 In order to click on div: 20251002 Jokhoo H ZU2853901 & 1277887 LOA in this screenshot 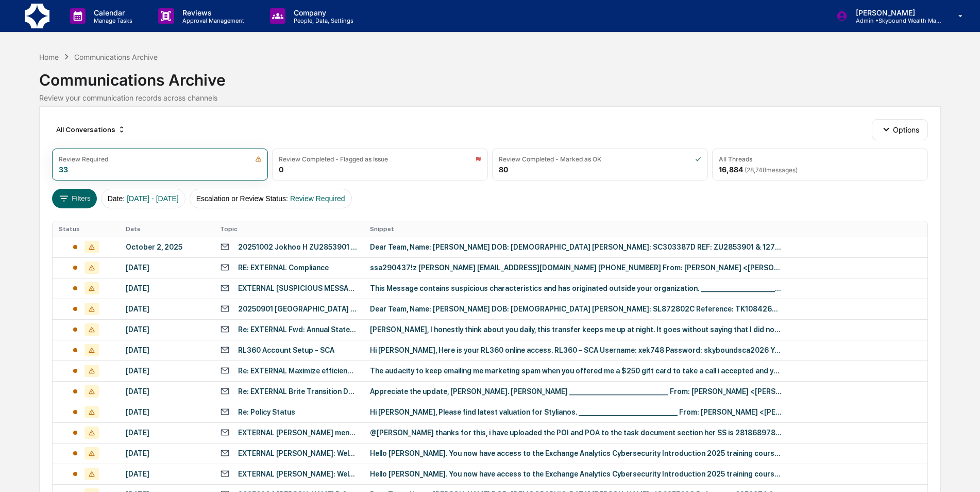, I will do `click(298, 247)`.